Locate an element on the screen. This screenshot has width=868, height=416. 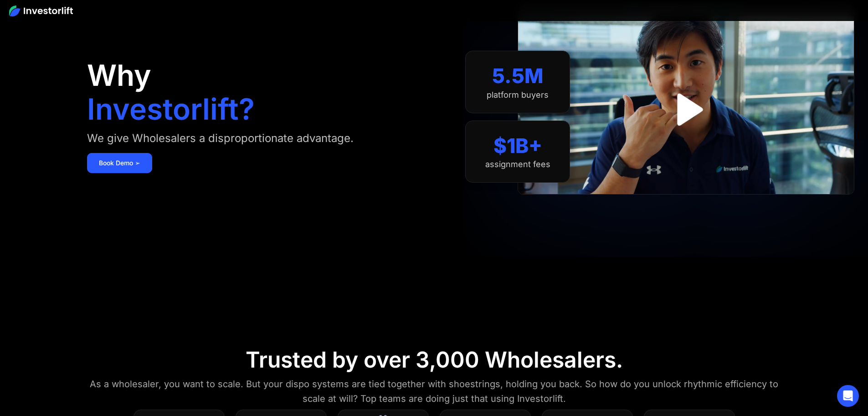
div: We give Wholesalers a disproportionate advantage. is located at coordinates (220, 138).